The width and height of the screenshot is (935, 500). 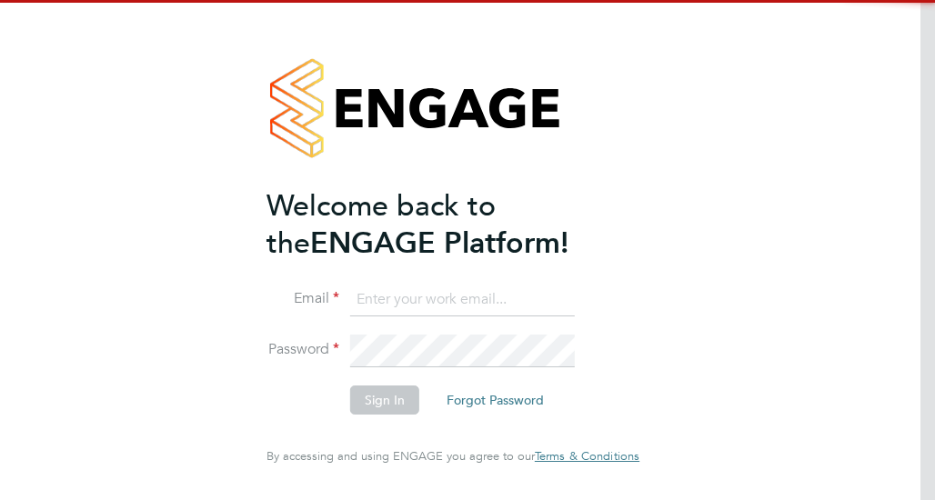 What do you see at coordinates (453, 456) in the screenshot?
I see `span: By accessing and using ENGAGE you agree to our` at bounding box center [453, 456].